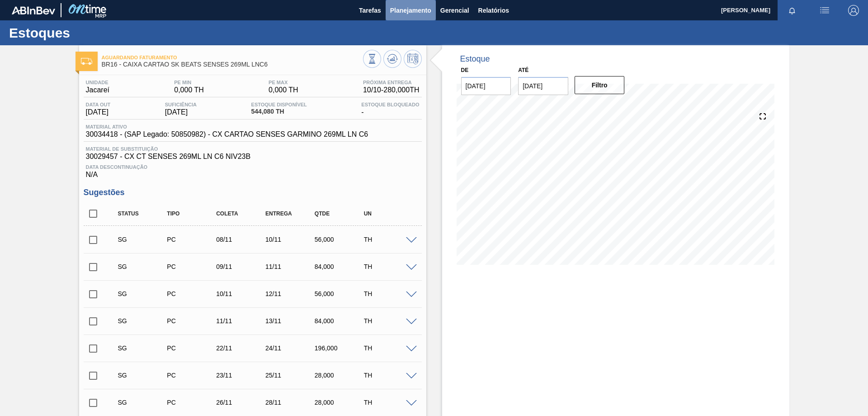 The width and height of the screenshot is (868, 416). I want to click on div: 13/11/2025, so click(291, 321).